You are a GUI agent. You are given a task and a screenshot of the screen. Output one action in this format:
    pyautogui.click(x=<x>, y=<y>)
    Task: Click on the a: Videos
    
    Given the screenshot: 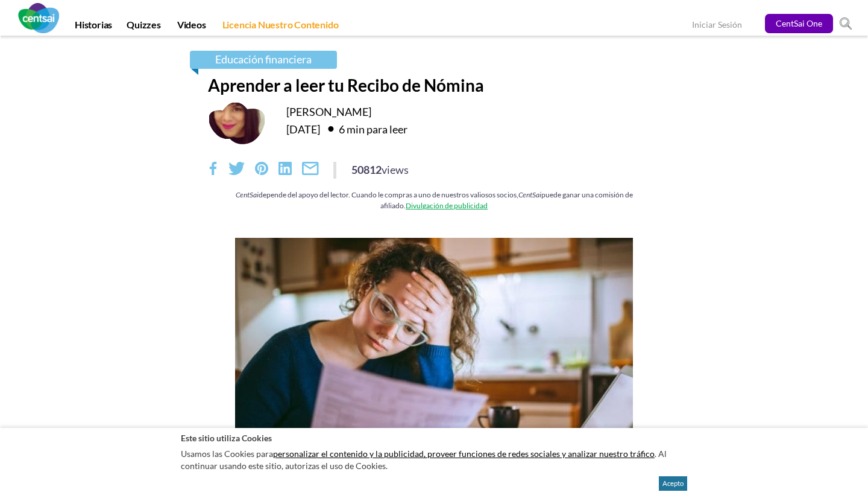 What is the action you would take?
    pyautogui.click(x=192, y=27)
    